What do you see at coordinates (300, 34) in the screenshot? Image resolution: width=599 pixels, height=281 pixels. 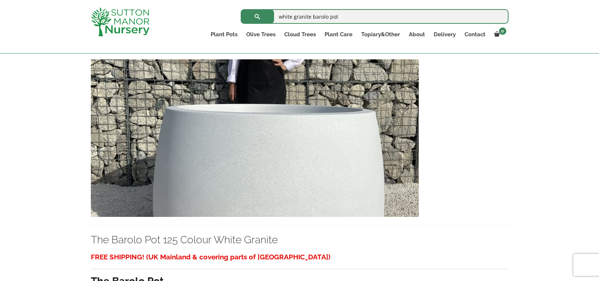 I see `a: Cloud Trees` at bounding box center [300, 34].